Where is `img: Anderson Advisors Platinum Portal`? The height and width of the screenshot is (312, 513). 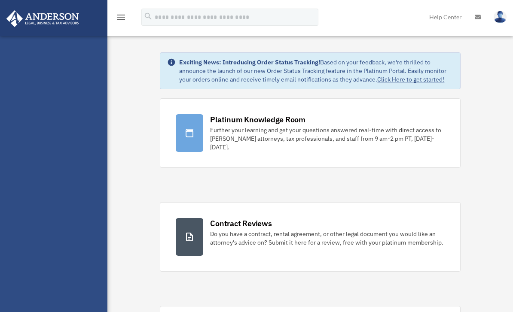 img: Anderson Advisors Platinum Portal is located at coordinates (43, 18).